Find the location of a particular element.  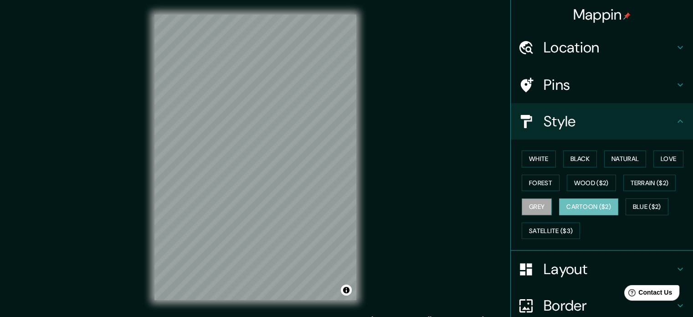

button: Love is located at coordinates (669, 159).